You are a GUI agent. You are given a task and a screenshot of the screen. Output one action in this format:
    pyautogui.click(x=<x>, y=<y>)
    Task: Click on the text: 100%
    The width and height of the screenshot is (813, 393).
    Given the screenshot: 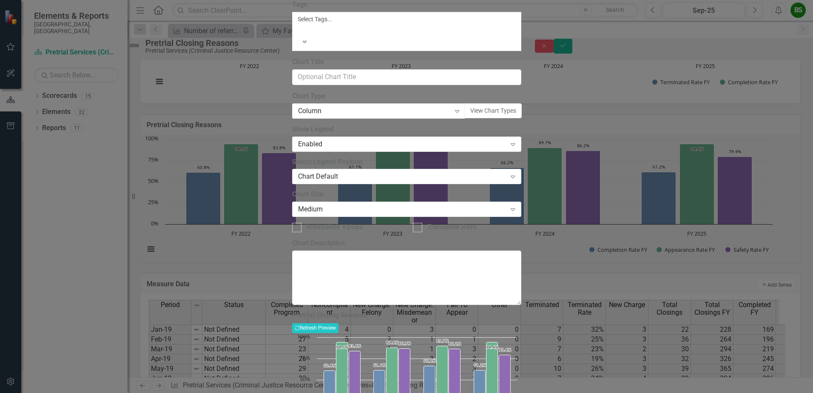 What is the action you would take?
    pyautogui.click(x=304, y=336)
    